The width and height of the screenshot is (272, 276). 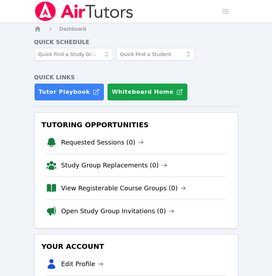 What do you see at coordinates (84, 11) in the screenshot?
I see `img: Air Tutors` at bounding box center [84, 11].